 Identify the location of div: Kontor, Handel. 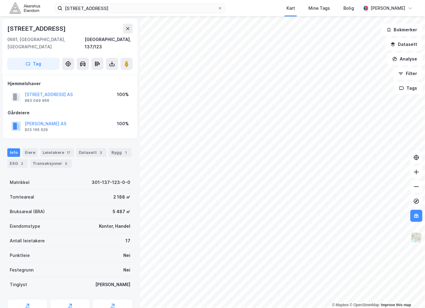
(114, 226).